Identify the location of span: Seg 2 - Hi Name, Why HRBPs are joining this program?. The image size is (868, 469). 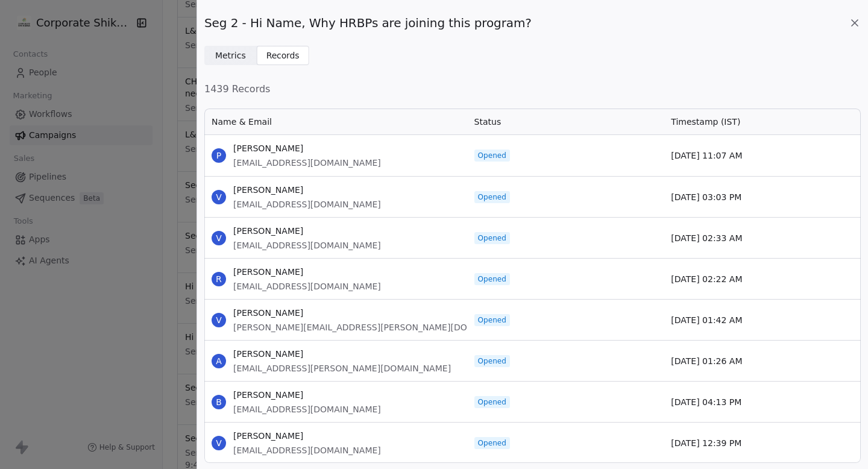
(368, 23).